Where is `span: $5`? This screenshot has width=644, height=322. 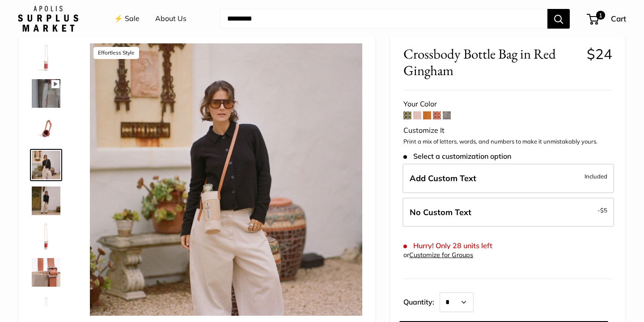 span: $5 is located at coordinates (604, 210).